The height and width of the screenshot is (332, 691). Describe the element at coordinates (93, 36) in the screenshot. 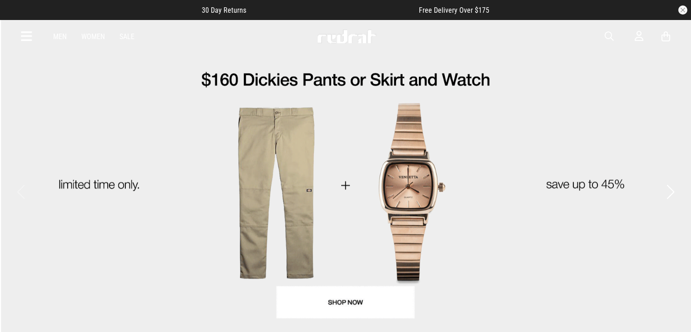

I see `a: Women` at that location.